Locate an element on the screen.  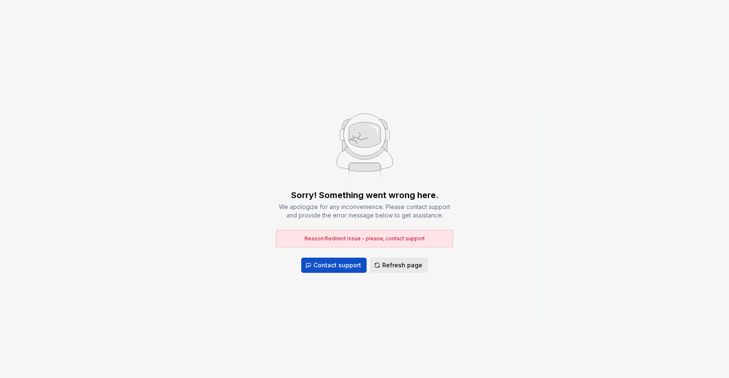
div: We apologize for any inconvenience. Please contact support and provide the error message below to... is located at coordinates (365, 211).